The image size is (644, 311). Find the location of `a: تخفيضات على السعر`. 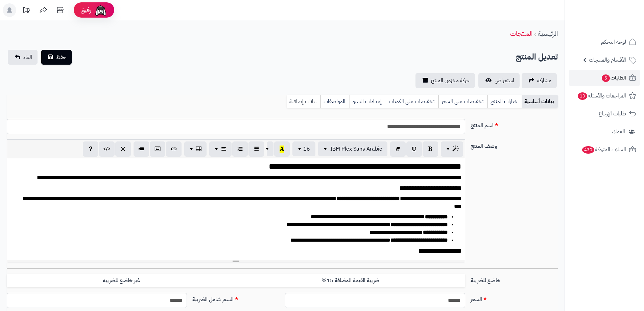

a: تخفيضات على السعر is located at coordinates (463, 101).